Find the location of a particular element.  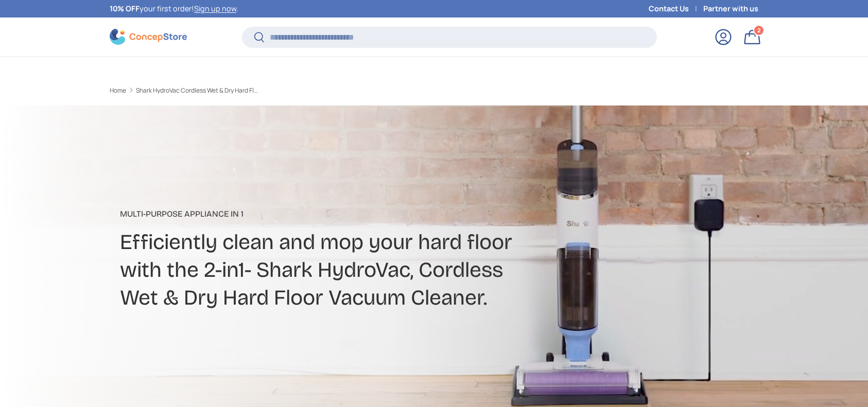

p: your first order! . is located at coordinates (174, 9).